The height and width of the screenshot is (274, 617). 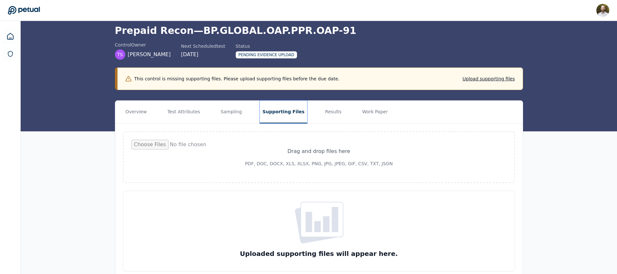 What do you see at coordinates (319, 112) in the screenshot?
I see `nav: Tabs` at bounding box center [319, 112].